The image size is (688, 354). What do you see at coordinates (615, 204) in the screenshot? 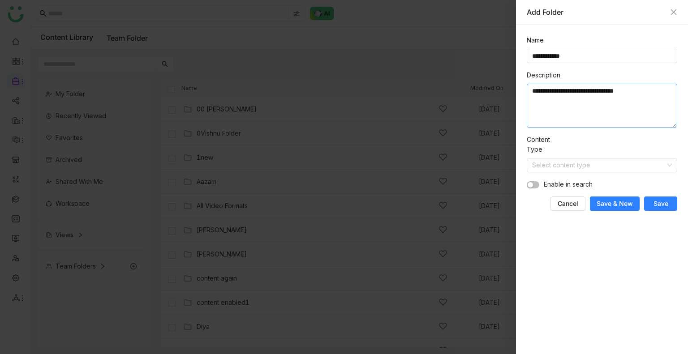
I see `button: Save & New` at bounding box center [615, 204].